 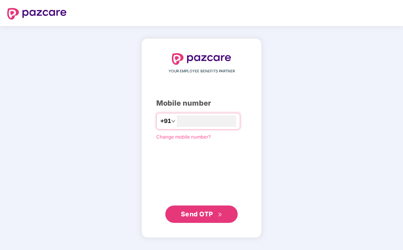 What do you see at coordinates (201, 71) in the screenshot?
I see `span: YOUR EMPLOYEE BENEFITS PARTNER` at bounding box center [201, 71].